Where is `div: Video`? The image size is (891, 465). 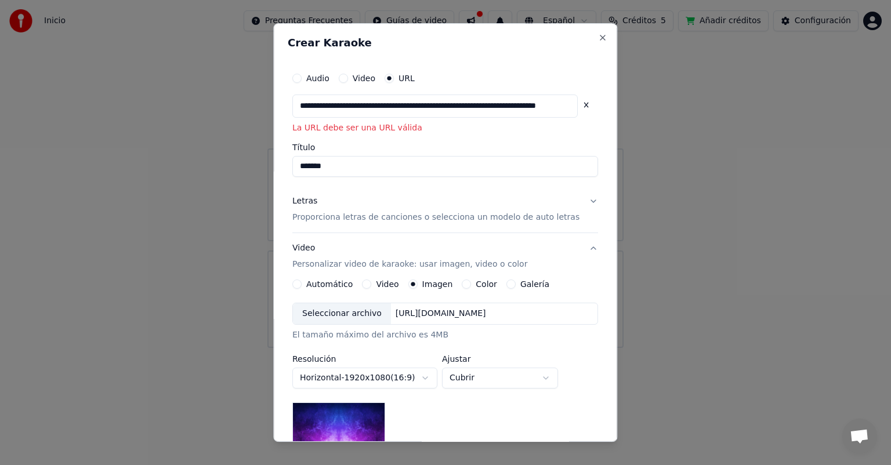 div: Video is located at coordinates (410, 256).